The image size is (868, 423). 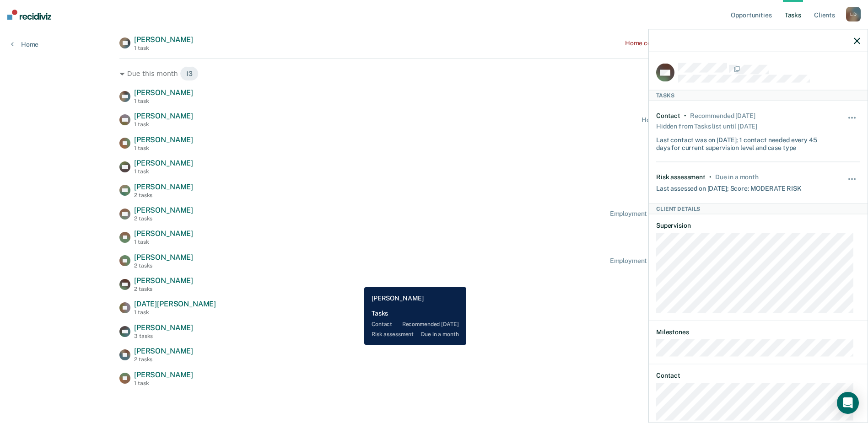 What do you see at coordinates (758, 95) in the screenshot?
I see `div: Tasks` at bounding box center [758, 95].